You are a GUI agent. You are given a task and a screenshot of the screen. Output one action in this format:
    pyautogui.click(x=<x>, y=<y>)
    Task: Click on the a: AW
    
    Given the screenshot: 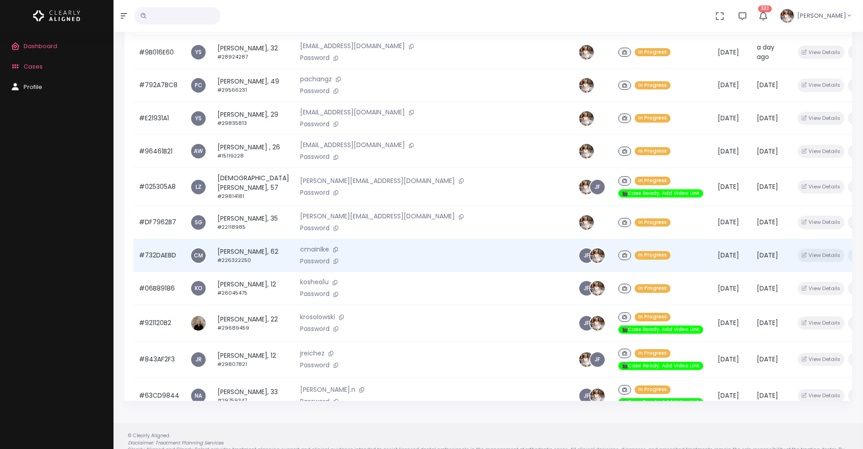 What is the action you would take?
    pyautogui.click(x=198, y=151)
    